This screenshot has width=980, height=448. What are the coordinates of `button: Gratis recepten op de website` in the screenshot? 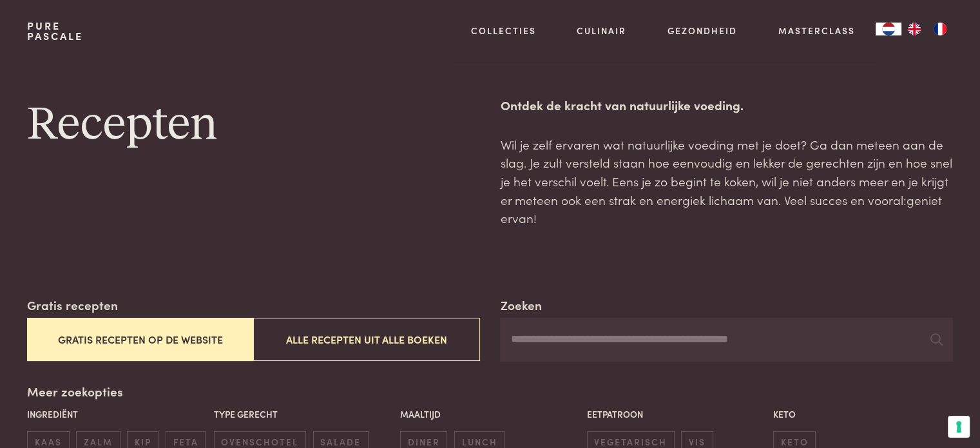 It's located at (140, 339).